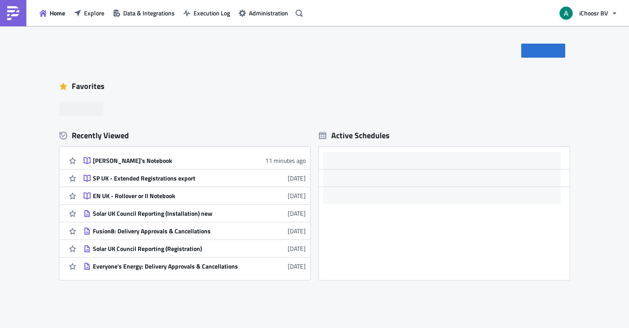 The height and width of the screenshot is (328, 629). I want to click on button: Home, so click(52, 13).